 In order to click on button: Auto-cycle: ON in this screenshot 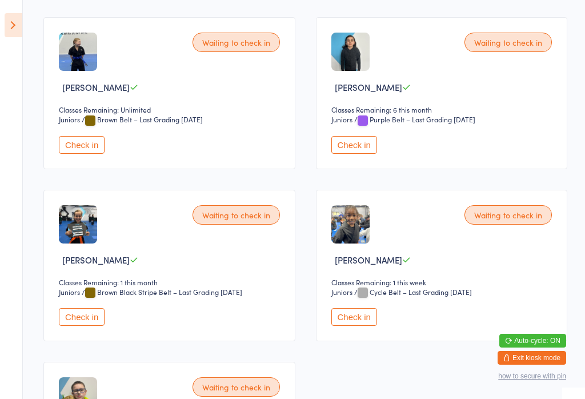, I will do `click(533, 341)`.